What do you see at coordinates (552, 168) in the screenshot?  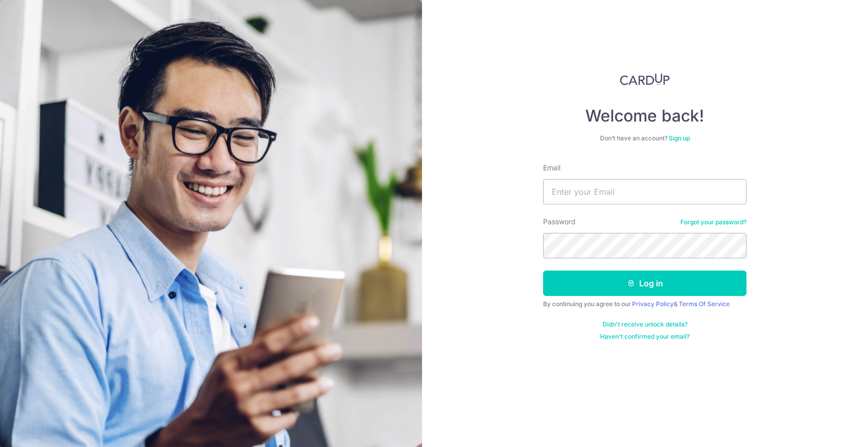 I see `label: Email` at bounding box center [552, 168].